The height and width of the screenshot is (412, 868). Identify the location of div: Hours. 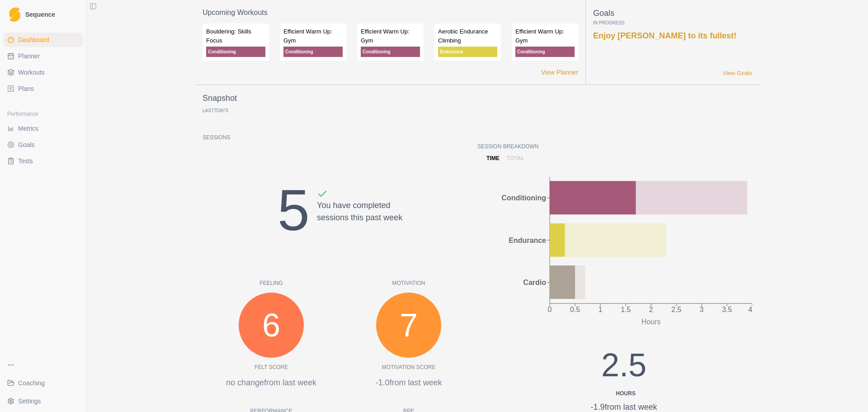
(626, 394).